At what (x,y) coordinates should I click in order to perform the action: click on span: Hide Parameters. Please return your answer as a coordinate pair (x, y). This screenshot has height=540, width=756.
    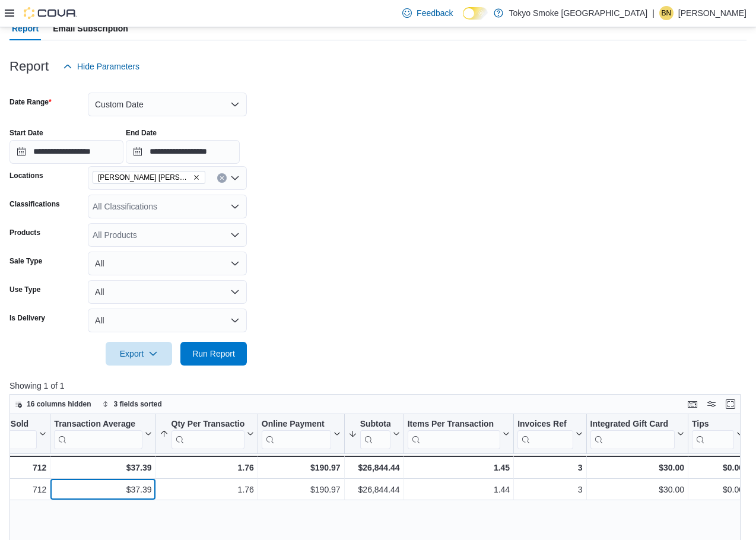
    Looking at the image, I should click on (108, 67).